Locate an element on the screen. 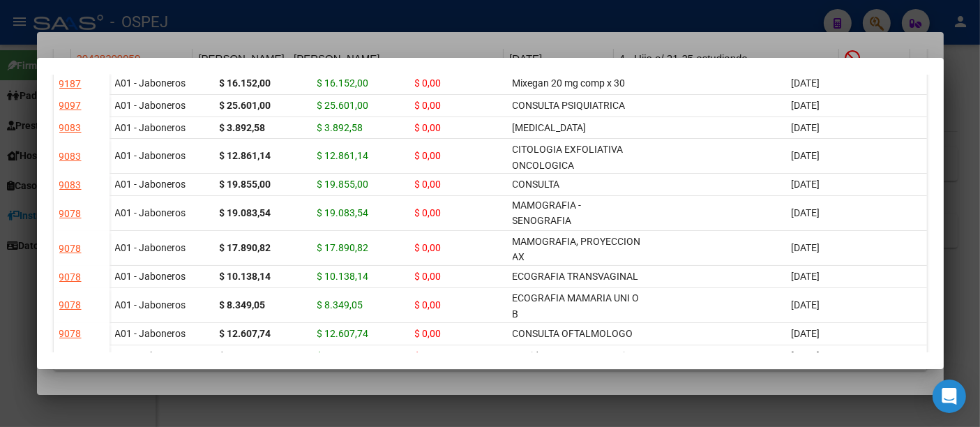 The height and width of the screenshot is (427, 980). span: ECOGRAFIA MAMARIA UNI O B is located at coordinates (577, 306).